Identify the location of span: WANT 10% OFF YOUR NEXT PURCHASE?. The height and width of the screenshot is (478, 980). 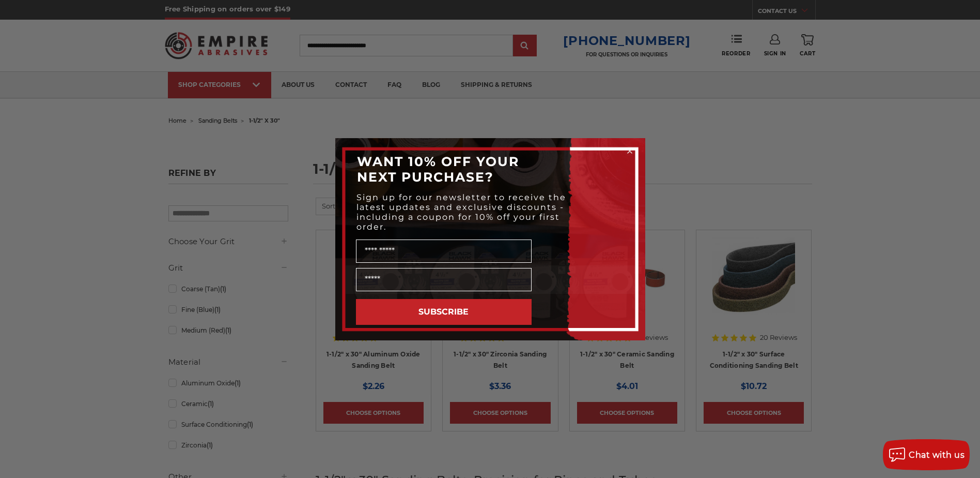
(438, 169).